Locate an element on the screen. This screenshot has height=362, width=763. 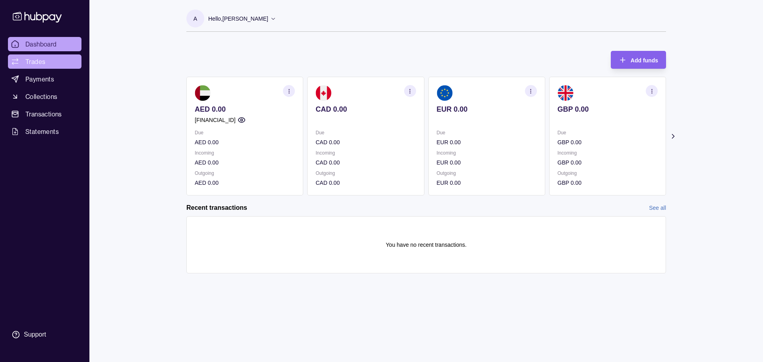
span: Payments is located at coordinates (40, 79).